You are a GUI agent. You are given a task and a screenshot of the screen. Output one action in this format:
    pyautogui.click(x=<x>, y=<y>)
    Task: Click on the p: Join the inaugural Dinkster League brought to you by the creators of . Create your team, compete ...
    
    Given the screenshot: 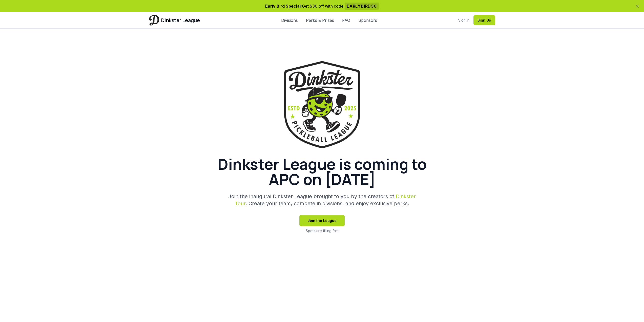 What is the action you would take?
    pyautogui.click(x=322, y=200)
    